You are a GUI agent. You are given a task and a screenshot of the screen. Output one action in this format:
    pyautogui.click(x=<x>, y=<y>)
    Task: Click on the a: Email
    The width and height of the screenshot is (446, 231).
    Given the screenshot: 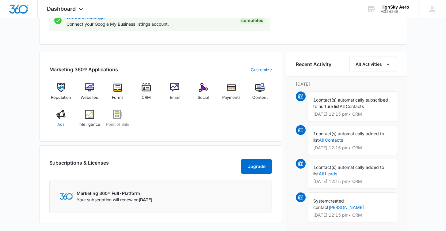 What is the action you would take?
    pyautogui.click(x=175, y=94)
    